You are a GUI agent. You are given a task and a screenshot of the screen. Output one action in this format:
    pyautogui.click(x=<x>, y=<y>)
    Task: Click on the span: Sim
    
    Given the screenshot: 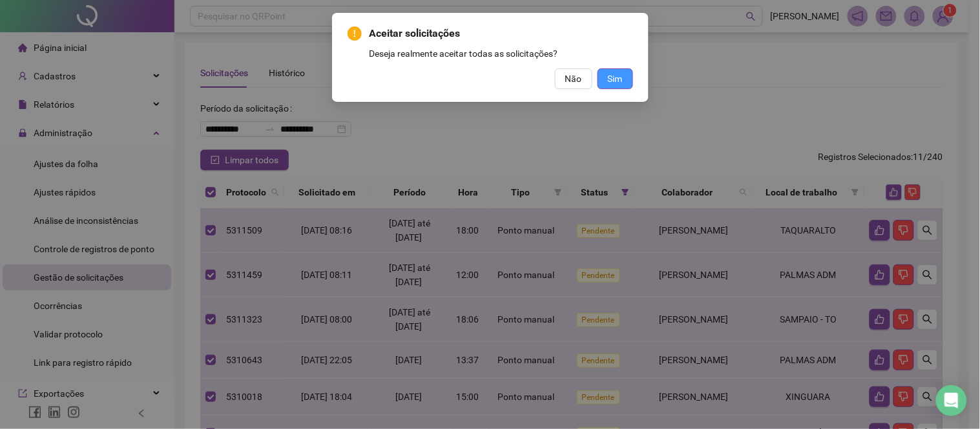 What is the action you would take?
    pyautogui.click(x=615, y=79)
    